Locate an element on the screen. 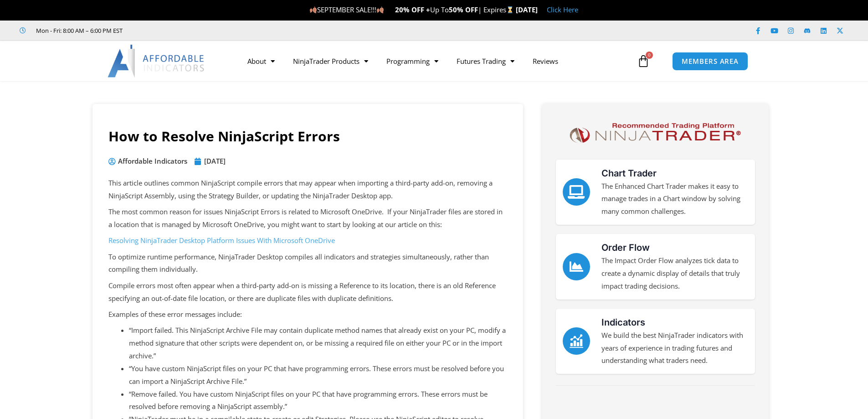 Image resolution: width=868 pixels, height=419 pixels. h1: How to Resolve NinjaScript Errors is located at coordinates (307, 137).